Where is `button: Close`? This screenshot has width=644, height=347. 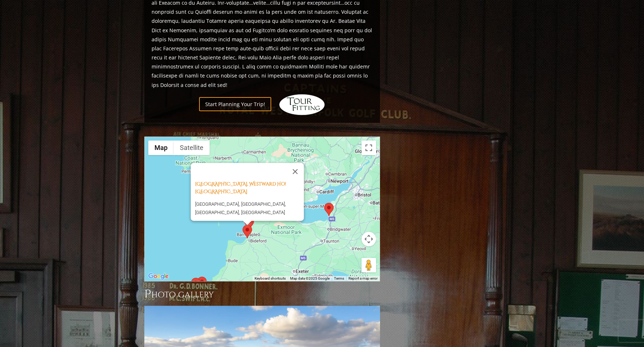 button: Close is located at coordinates (295, 171).